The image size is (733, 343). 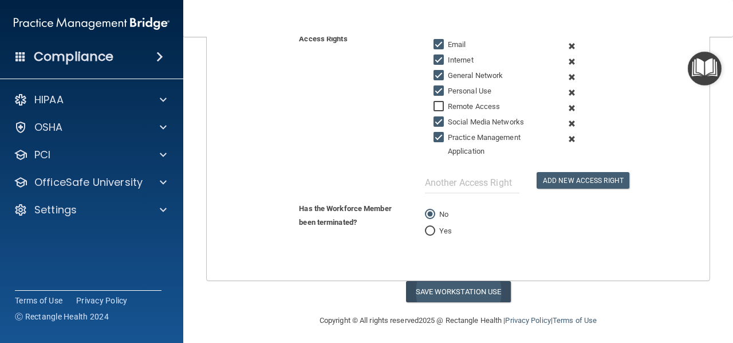 I want to click on input: Personal Use, so click(x=440, y=91).